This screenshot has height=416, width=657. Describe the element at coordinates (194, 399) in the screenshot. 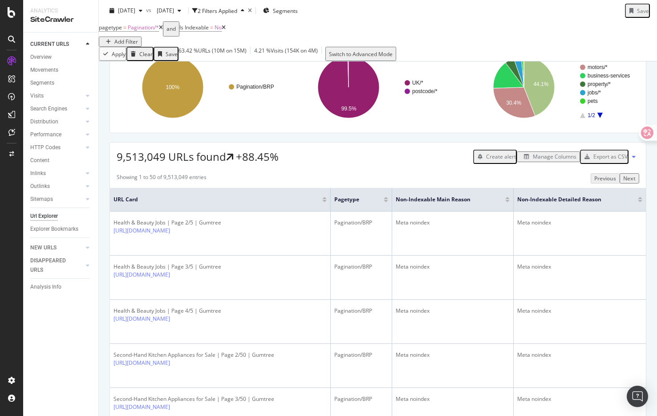

I see `div: Second-Hand Kitchen Appliances for Sale | Page 3/50 | Gumtree` at that location.